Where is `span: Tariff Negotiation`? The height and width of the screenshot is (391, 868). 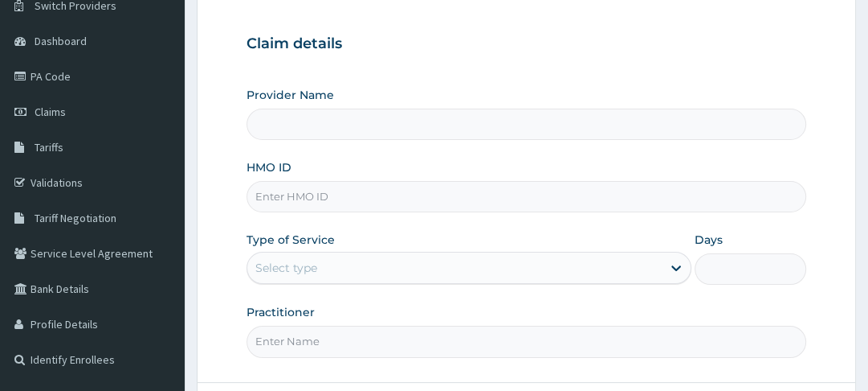
span: Tariff Negotiation is located at coordinates (76, 218).